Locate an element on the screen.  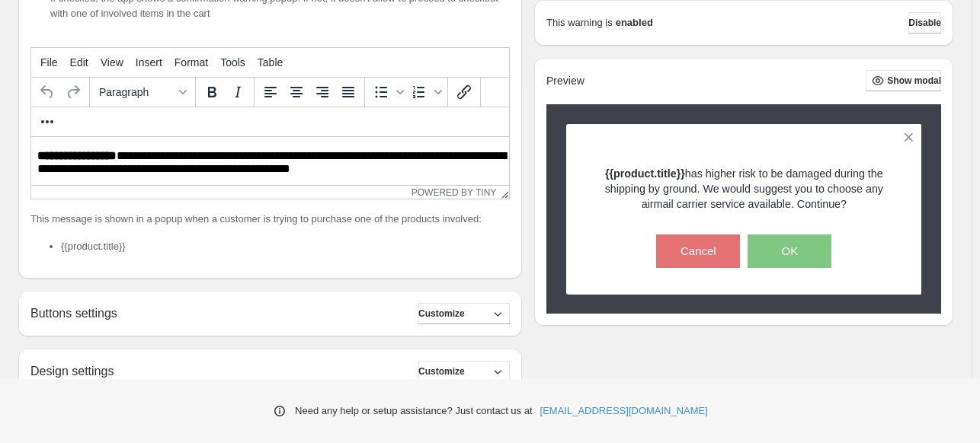
p: has higher risk to be damaged during the shipping by ground. We would suggest you to choose any a... is located at coordinates (744, 189).